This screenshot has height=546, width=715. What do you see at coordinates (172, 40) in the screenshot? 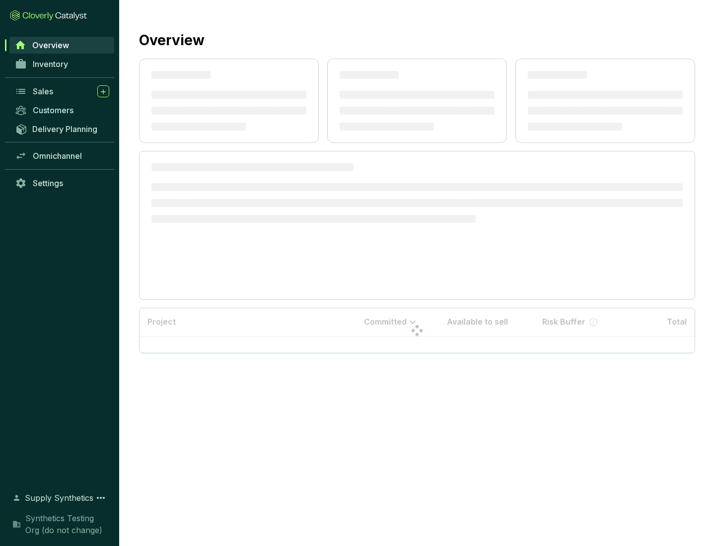
I see `h2: Overview` at bounding box center [172, 40].